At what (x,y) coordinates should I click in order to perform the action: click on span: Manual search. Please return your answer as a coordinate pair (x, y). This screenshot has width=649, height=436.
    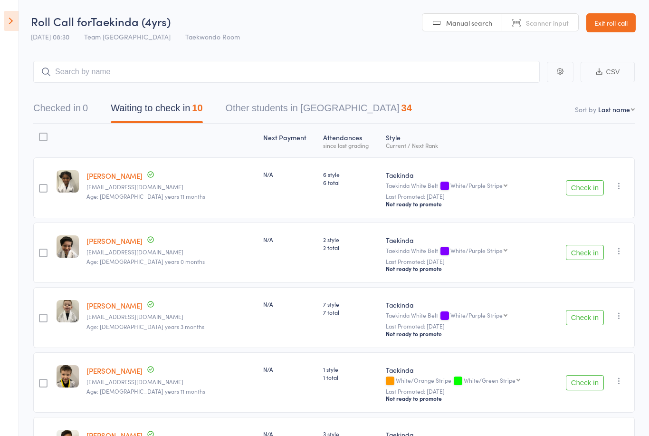
    Looking at the image, I should click on (469, 23).